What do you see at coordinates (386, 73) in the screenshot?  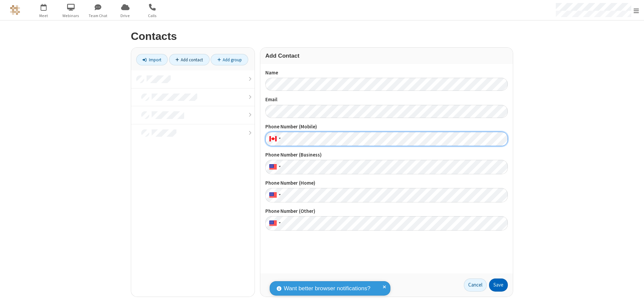 I see `label: Name` at bounding box center [386, 73].